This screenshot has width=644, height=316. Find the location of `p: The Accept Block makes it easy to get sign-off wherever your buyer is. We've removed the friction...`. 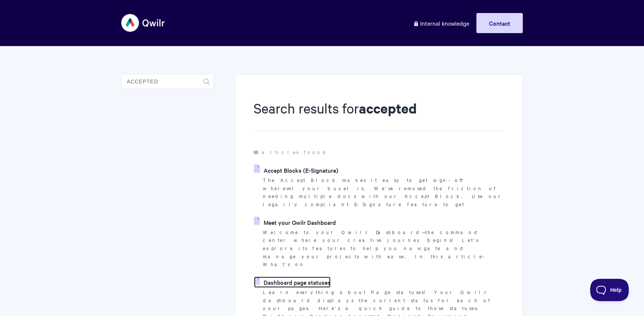

p: The Accept Block makes it easy to get sign-off wherever your buyer is. We've removed the friction... is located at coordinates (383, 192).